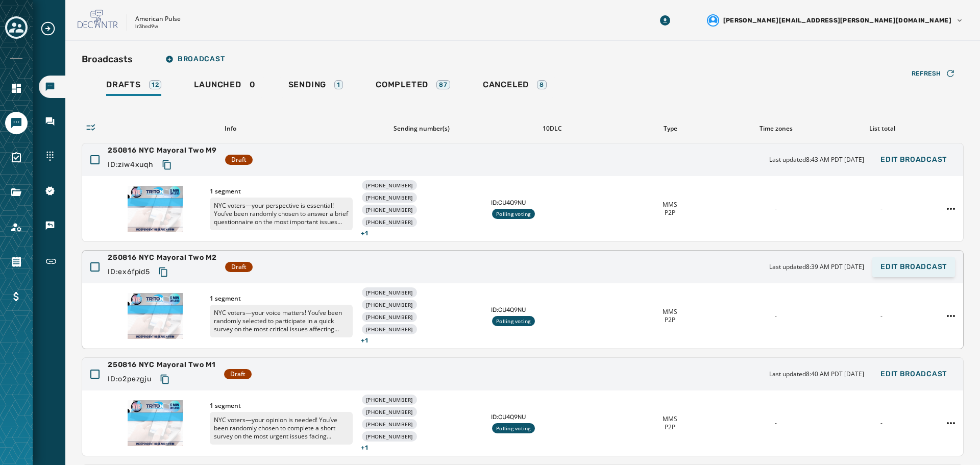 Image resolution: width=980 pixels, height=465 pixels. What do you see at coordinates (777, 129) in the screenshot?
I see `div: Time zones` at bounding box center [777, 129].